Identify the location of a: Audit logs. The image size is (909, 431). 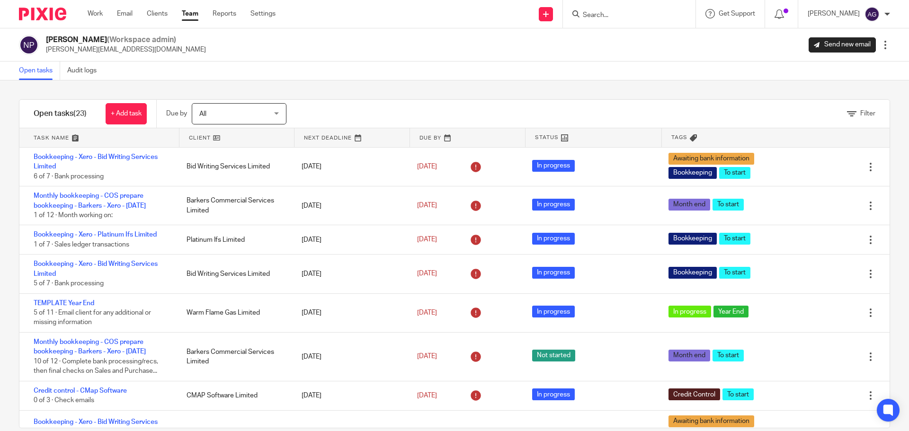
(85, 71).